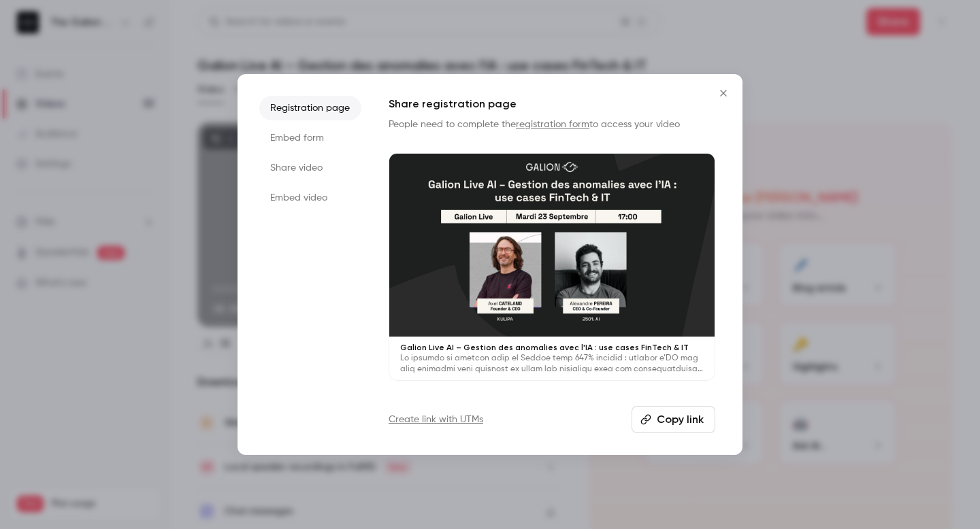 The height and width of the screenshot is (529, 980). I want to click on button: Copy link, so click(673, 419).